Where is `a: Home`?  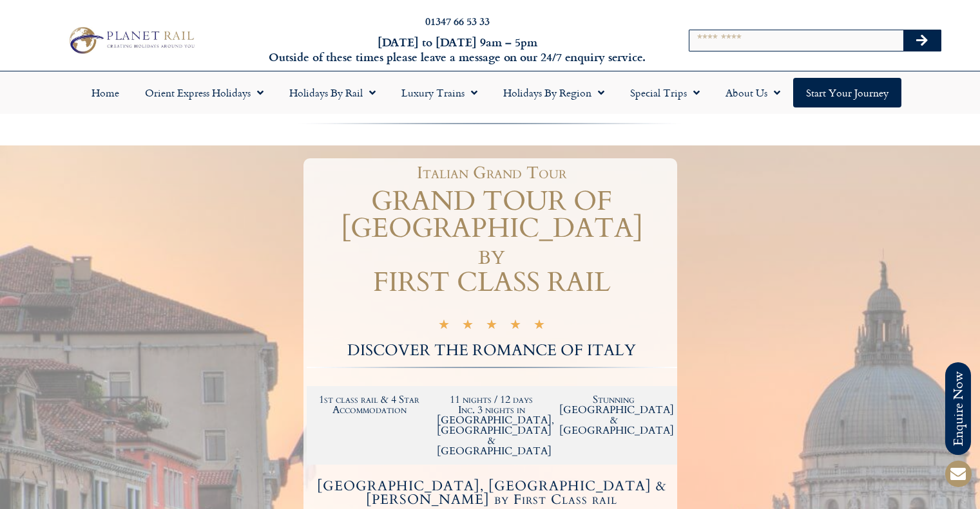
a: Home is located at coordinates (105, 93).